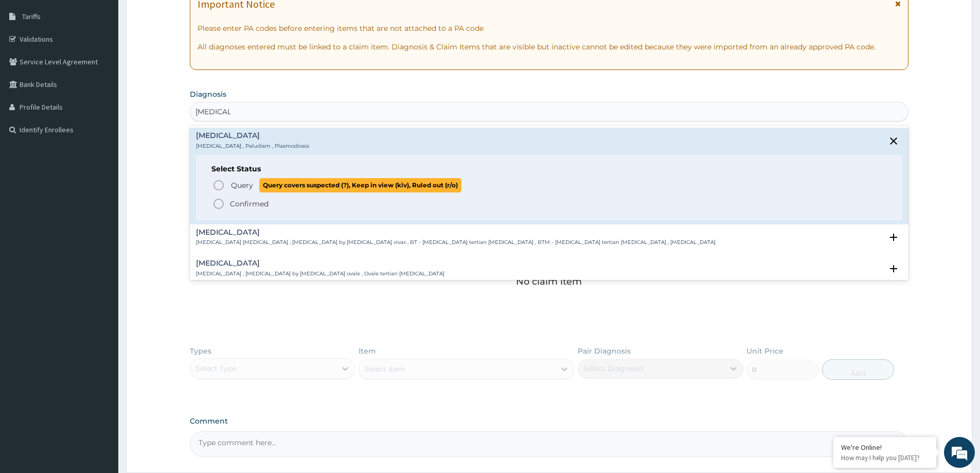 This screenshot has width=980, height=473. What do you see at coordinates (208, 94) in the screenshot?
I see `label: Diagnosis` at bounding box center [208, 94].